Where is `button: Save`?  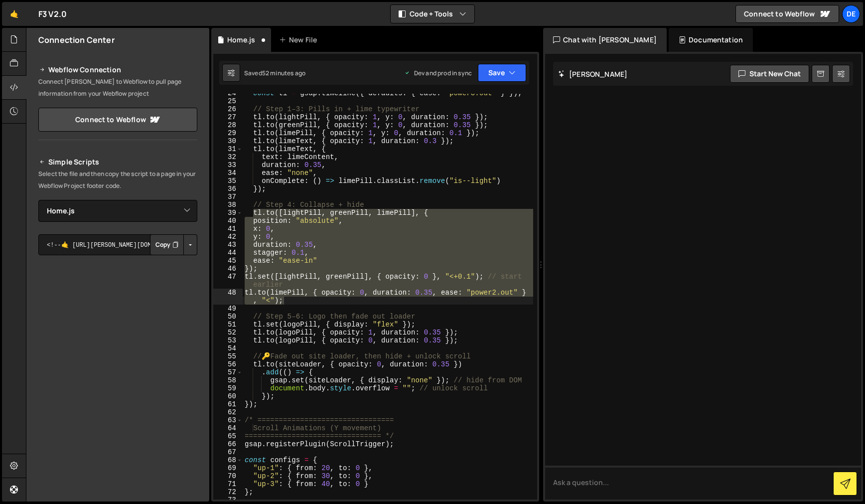 button: Save is located at coordinates (502, 73).